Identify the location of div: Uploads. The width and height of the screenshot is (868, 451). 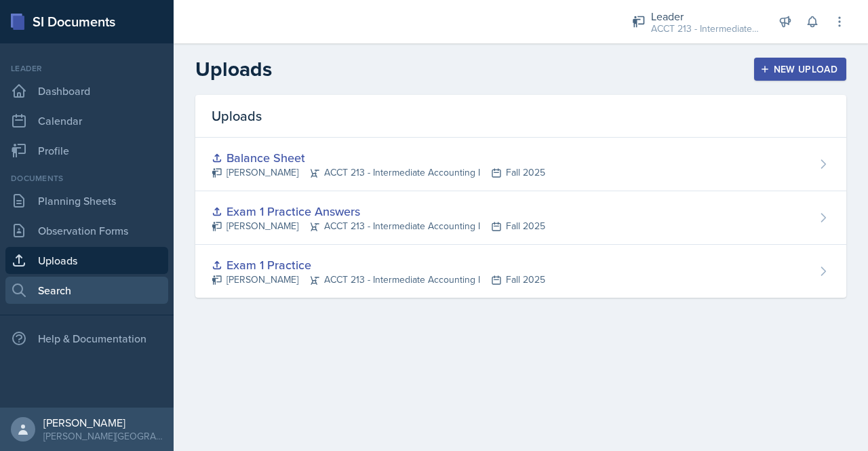
(520, 116).